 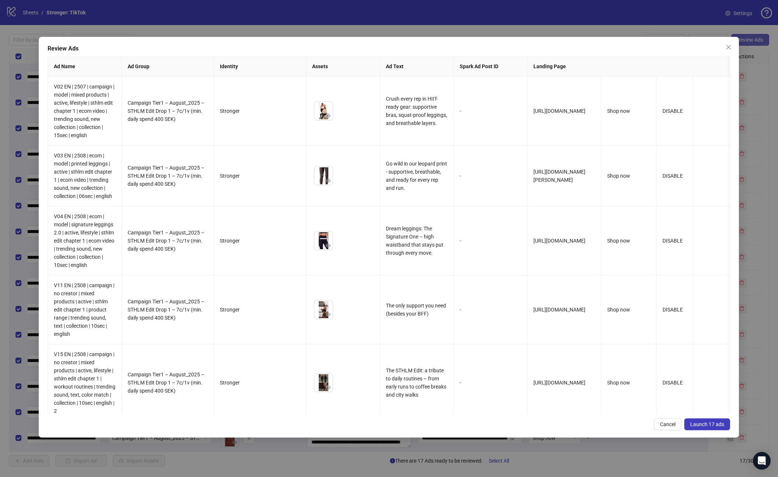 I want to click on button: Cancel, so click(x=668, y=425).